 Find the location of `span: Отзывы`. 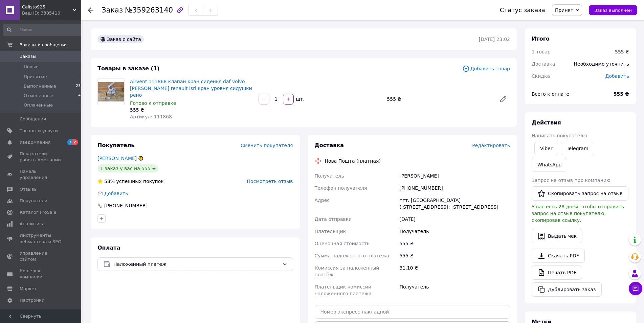

span: Отзывы is located at coordinates (29, 189).